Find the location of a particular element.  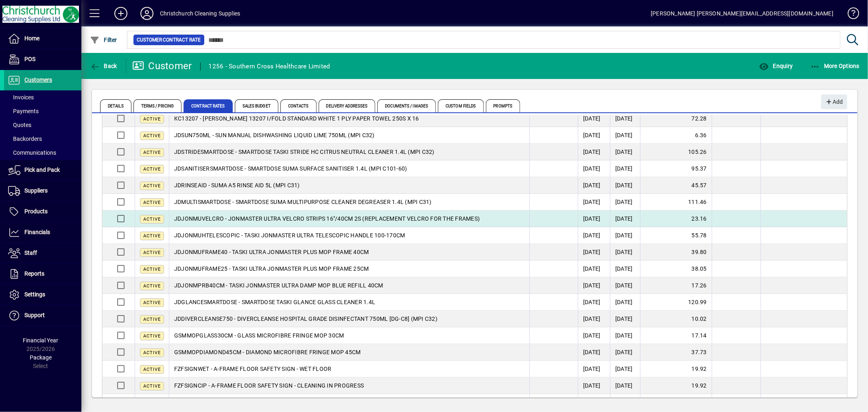

td: GSMMOPDIAMOND45CM - DIAMOND MICROFIBRE FRINGE MOP 45CM is located at coordinates (350, 352).